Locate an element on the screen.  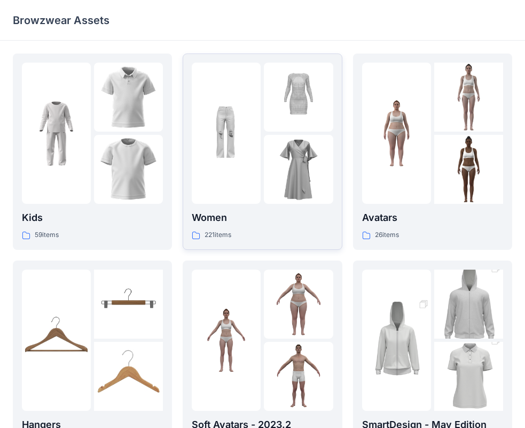
p: Women is located at coordinates (262, 218).